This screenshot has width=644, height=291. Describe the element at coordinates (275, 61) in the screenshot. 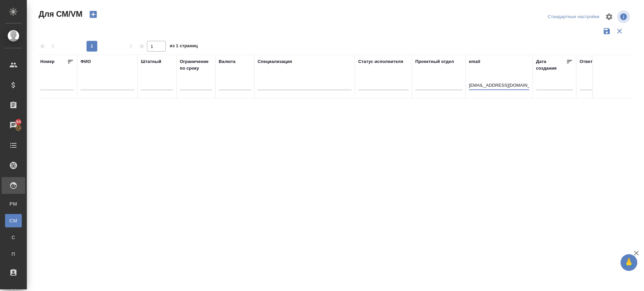

I see `div: Специализация` at that location.